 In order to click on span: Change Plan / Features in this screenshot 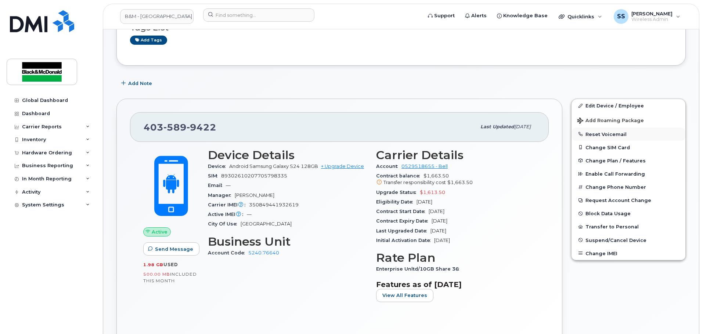, I will do `click(615, 160)`.